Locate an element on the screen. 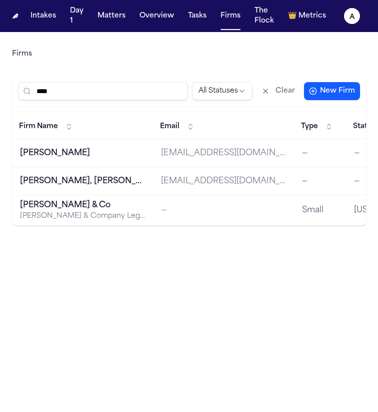  button: Tasks is located at coordinates (197, 16).